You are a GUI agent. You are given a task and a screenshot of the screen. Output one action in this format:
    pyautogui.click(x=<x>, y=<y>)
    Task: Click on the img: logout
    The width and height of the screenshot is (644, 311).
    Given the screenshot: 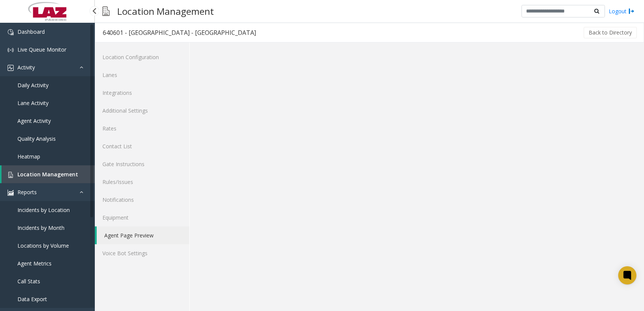 What is the action you would take?
    pyautogui.click(x=632, y=11)
    